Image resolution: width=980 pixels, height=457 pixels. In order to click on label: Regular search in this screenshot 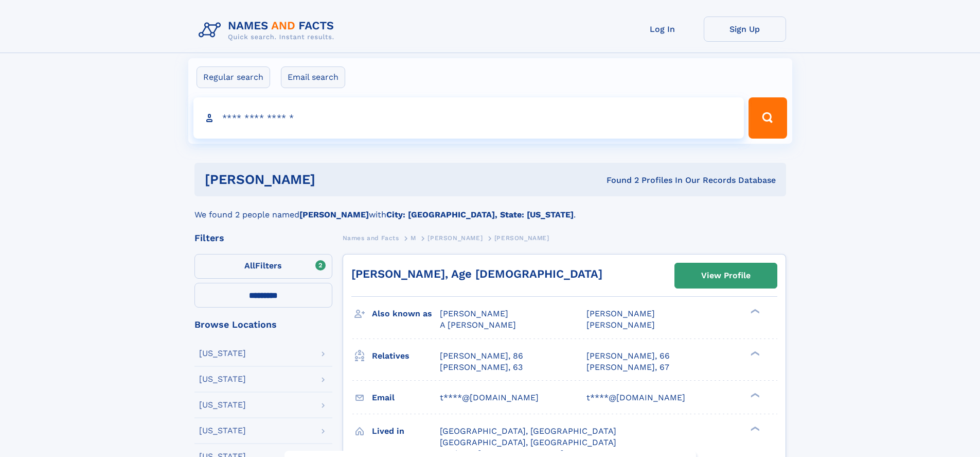, I will do `click(233, 77)`.